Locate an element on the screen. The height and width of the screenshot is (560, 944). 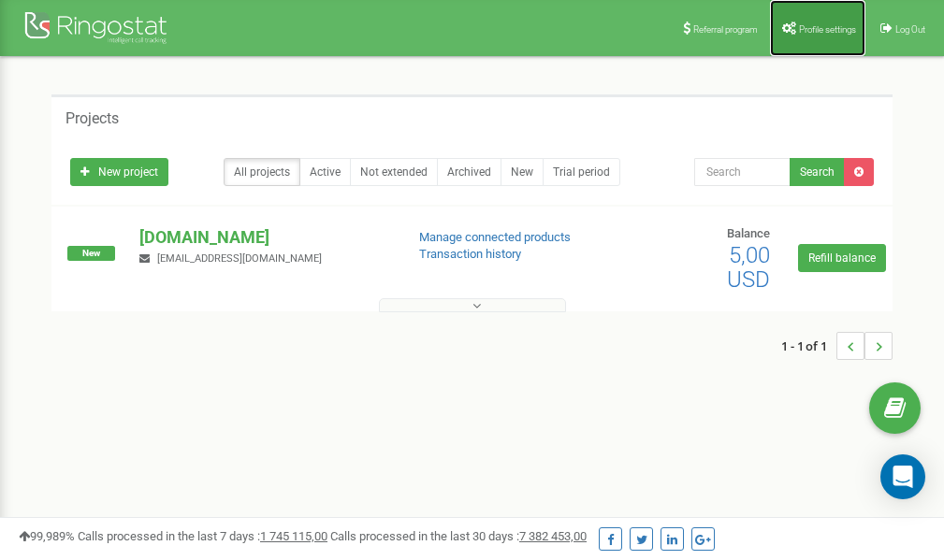
span: Calls processed in the last 30 days : is located at coordinates (459, 536).